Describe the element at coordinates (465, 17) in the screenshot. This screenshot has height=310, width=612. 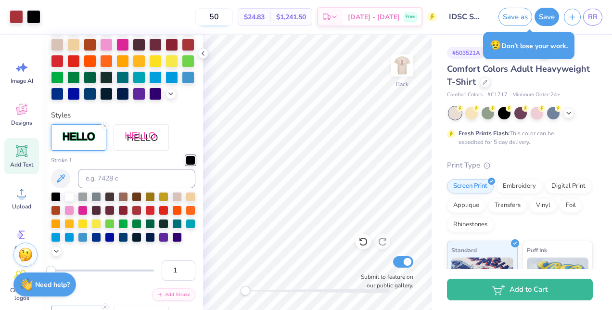
I see `input: Untitled Design` at that location.